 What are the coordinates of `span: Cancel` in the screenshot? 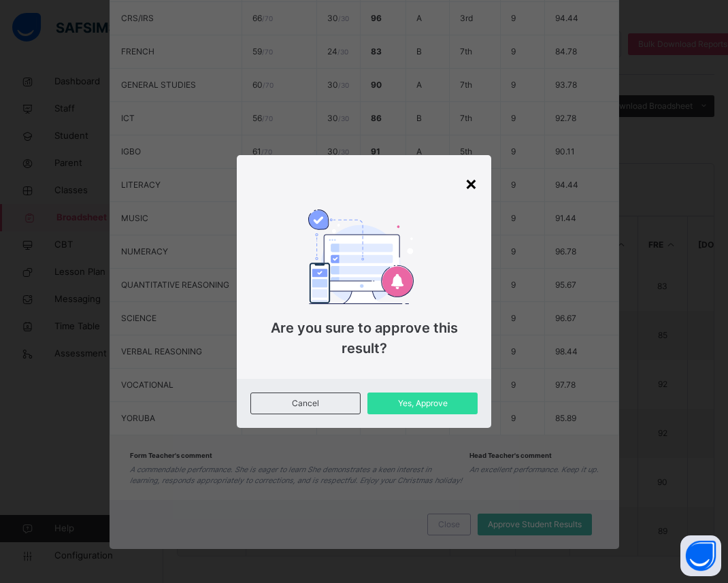 It's located at (306, 403).